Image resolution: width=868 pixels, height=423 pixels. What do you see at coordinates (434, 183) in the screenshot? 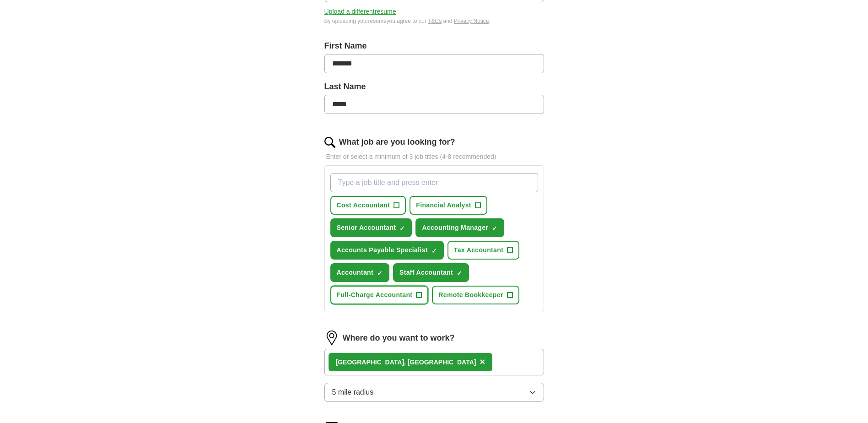
I see `input: Type a job title and press enter` at bounding box center [434, 183].